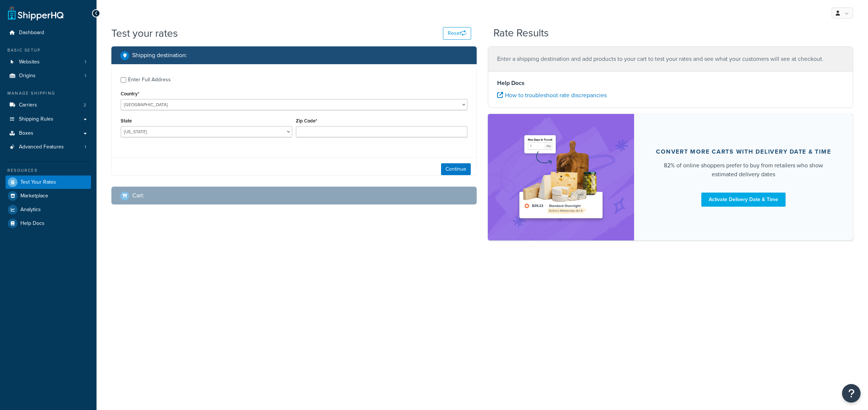 This screenshot has height=410, width=868. I want to click on a: Shipping Rules, so click(48, 119).